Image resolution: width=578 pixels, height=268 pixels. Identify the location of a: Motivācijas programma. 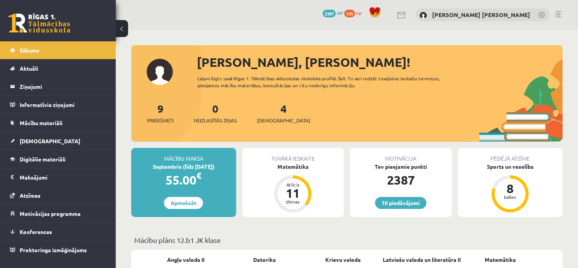
(58, 213).